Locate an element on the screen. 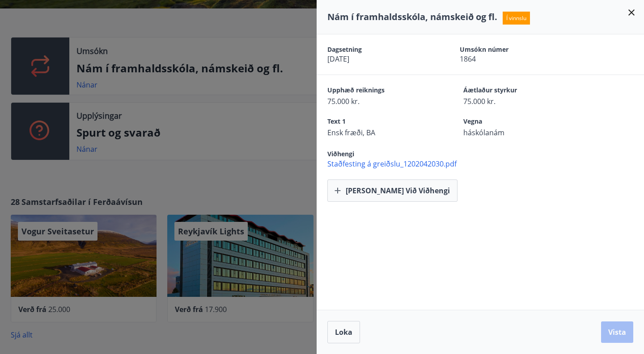 Image resolution: width=644 pixels, height=354 pixels. span: Í vinnslu is located at coordinates (516, 18).